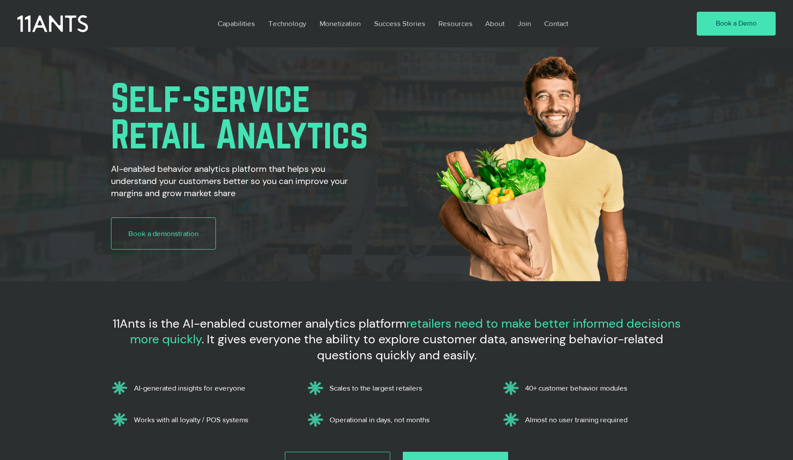  Describe the element at coordinates (164, 233) in the screenshot. I see `span: Book a demonstration` at that location.